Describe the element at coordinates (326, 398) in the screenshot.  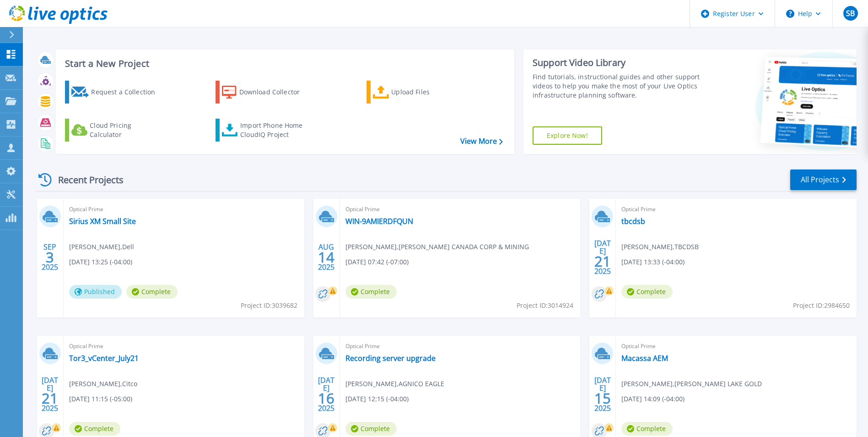
I see `span: 16` at that location.